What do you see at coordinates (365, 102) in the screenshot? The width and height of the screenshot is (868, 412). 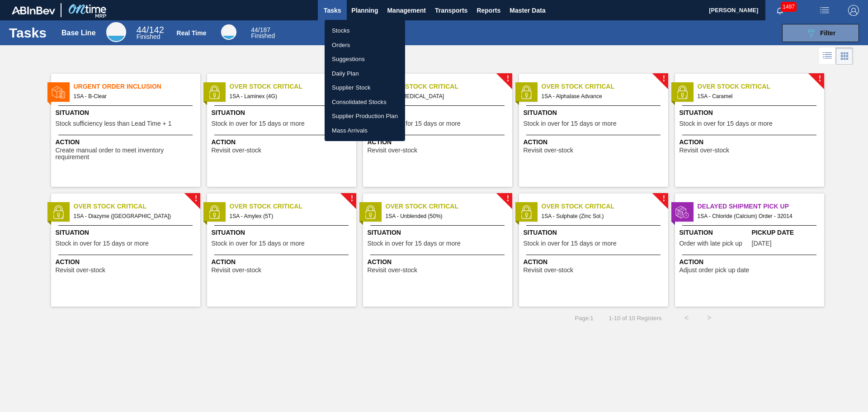 I see `a: Consolidated Stocks` at bounding box center [365, 102].